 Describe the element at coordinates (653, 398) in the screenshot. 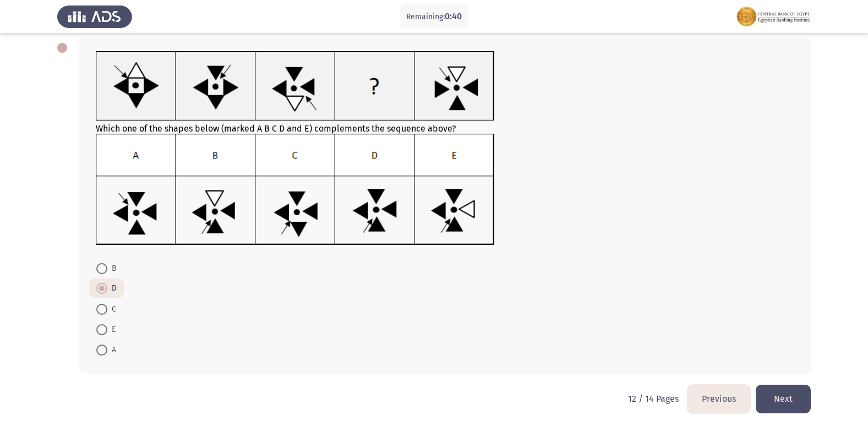

I see `p: 12 / 14 Pages` at that location.